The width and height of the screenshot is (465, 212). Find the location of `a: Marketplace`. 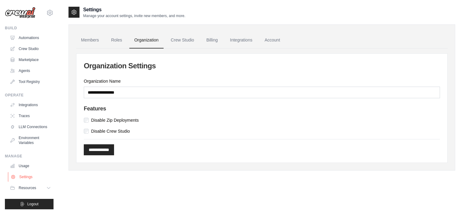

a: Marketplace is located at coordinates (30, 60).